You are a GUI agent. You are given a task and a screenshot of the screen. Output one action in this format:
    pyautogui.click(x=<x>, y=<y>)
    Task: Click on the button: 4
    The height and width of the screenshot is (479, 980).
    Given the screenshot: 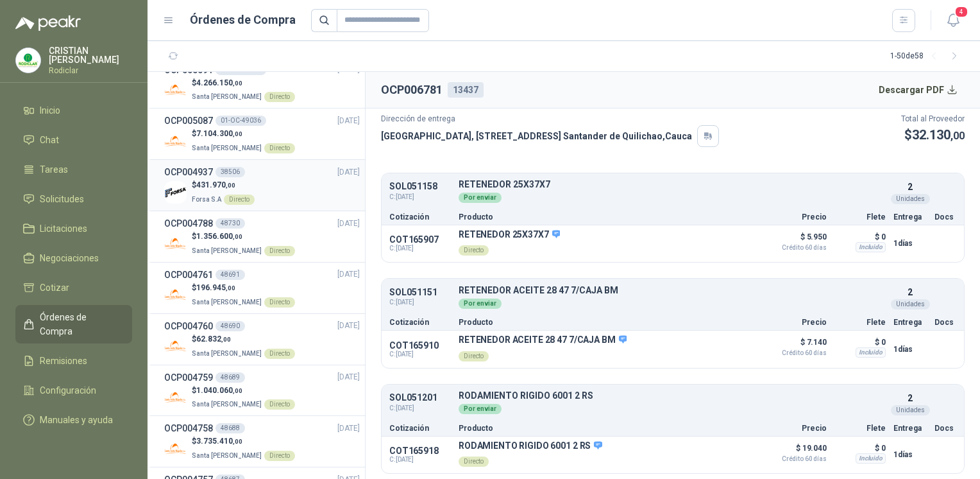 What is the action you would take?
    pyautogui.click(x=953, y=21)
    